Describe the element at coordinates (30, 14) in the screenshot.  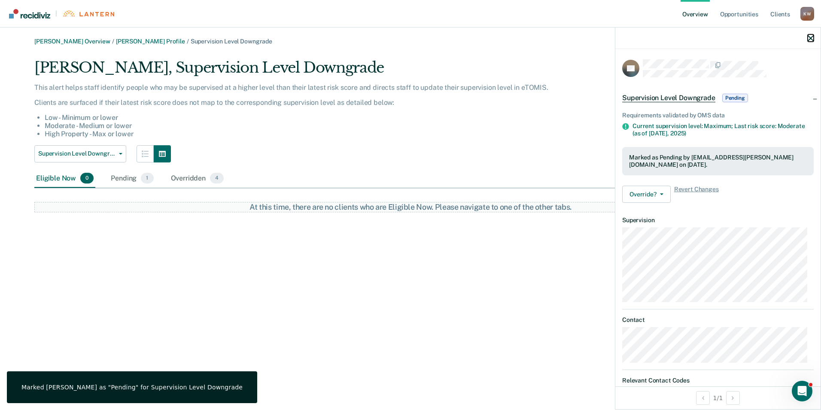
I see `img: Recidiviz` at that location.